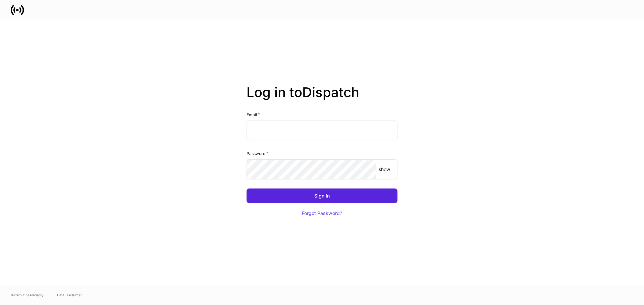  I want to click on h6: Password, so click(257, 153).